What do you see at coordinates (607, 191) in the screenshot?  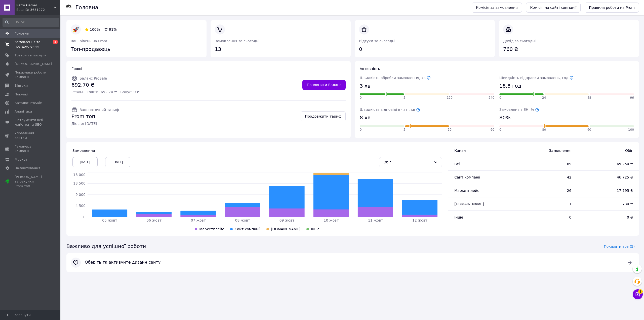 I see `span: 17 795 ₴` at bounding box center [607, 191].